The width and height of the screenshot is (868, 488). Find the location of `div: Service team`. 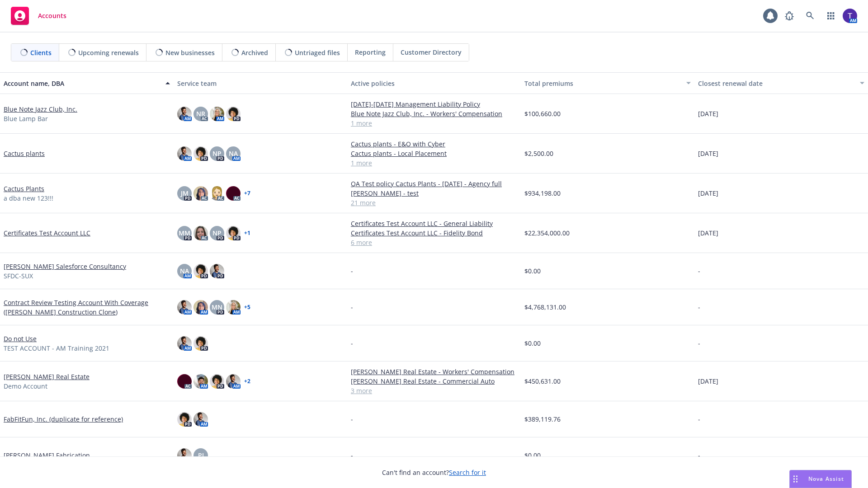

div: Service team is located at coordinates (260, 83).